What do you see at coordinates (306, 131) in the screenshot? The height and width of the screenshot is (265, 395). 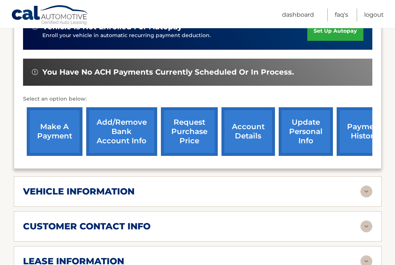 I see `a: update personal info` at bounding box center [306, 131].